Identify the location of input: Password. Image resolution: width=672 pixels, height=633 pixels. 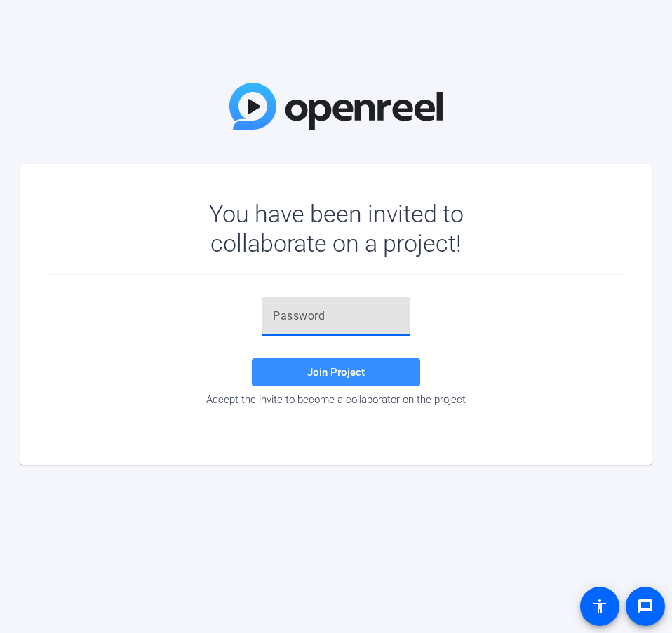
(336, 316).